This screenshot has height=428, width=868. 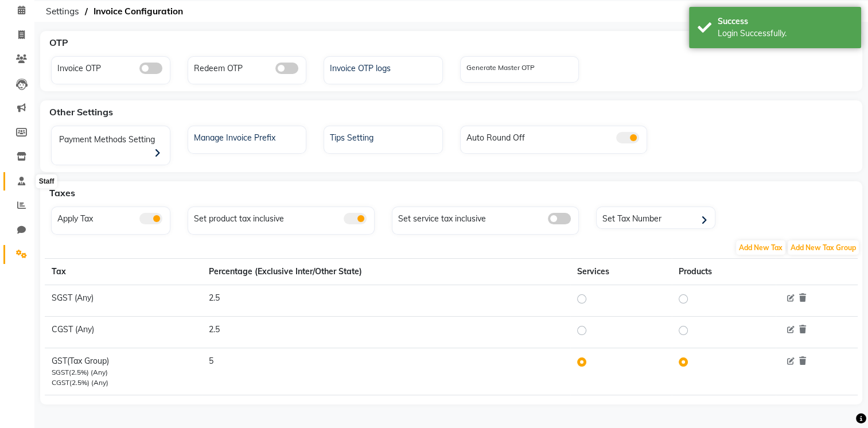 What do you see at coordinates (46, 181) in the screenshot?
I see `div: Staff` at bounding box center [46, 181].